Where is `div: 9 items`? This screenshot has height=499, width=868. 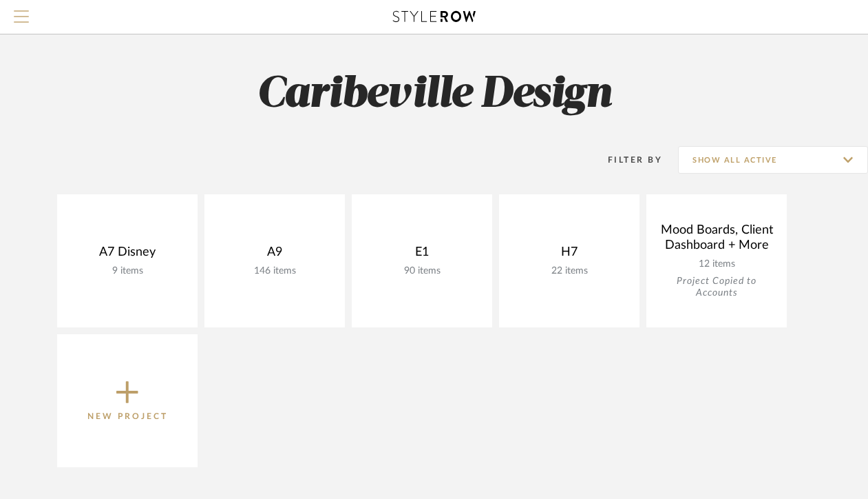
div: 9 items is located at coordinates (128, 271).